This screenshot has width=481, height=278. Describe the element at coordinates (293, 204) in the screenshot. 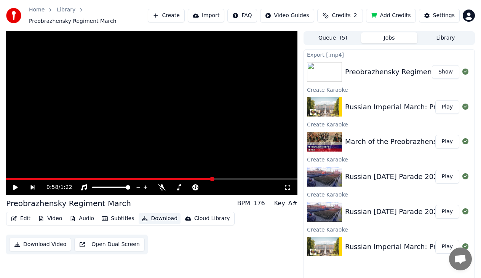

I see `div: A#` at that location.